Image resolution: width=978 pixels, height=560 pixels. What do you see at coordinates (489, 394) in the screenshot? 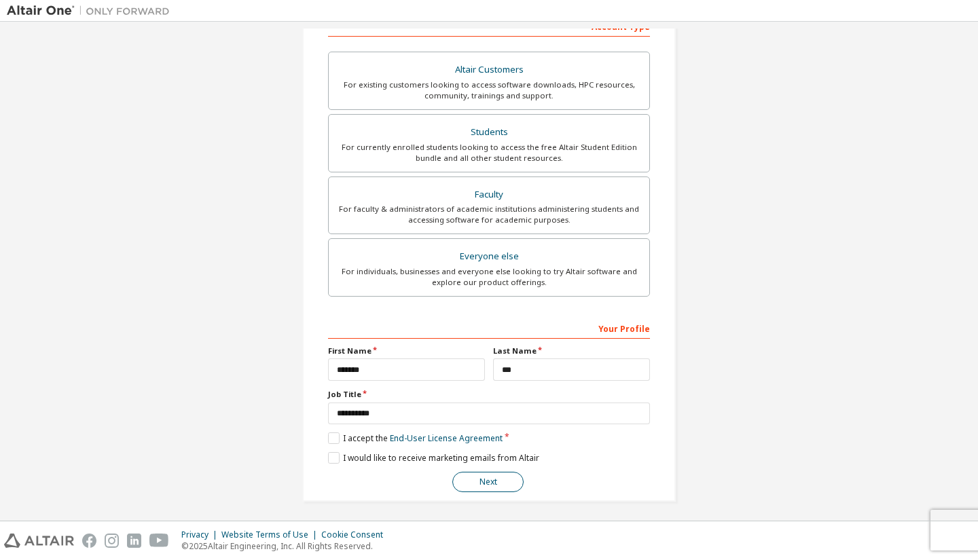
I see `label: Job Title` at bounding box center [489, 394].